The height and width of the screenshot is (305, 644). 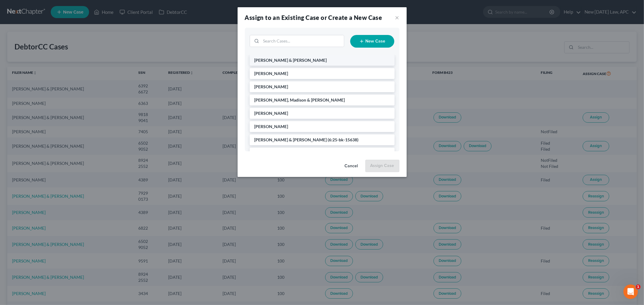 What do you see at coordinates (302, 41) in the screenshot?
I see `input: Search Cases...` at bounding box center [302, 41].